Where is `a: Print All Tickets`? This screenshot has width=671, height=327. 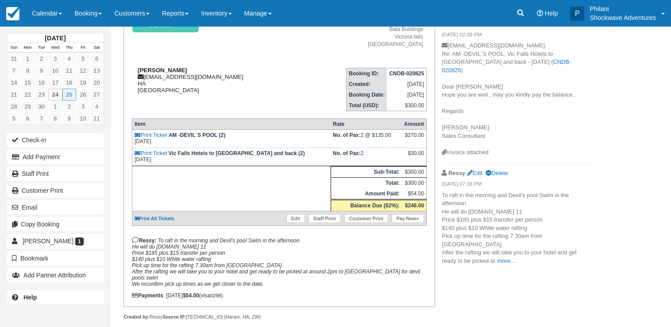 a: Print All Tickets is located at coordinates (155, 218).